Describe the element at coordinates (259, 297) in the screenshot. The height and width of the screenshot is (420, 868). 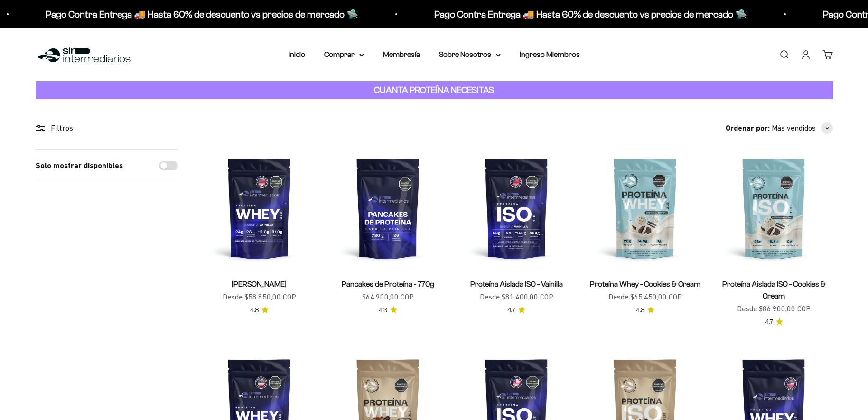
I see `sale-price: Desde $58.850,00 COP` at that location.